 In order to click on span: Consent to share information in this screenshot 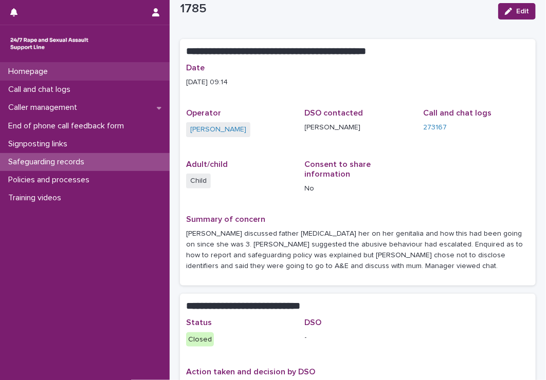, I will do `click(338, 169)`.